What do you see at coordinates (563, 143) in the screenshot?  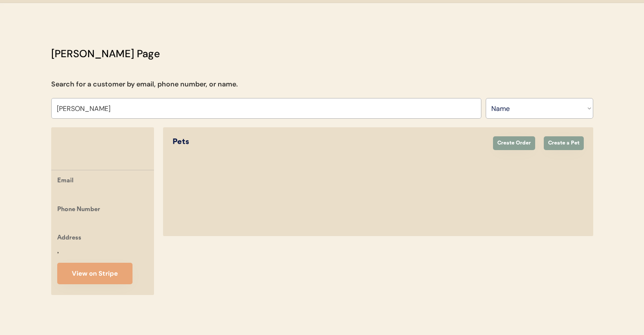 I see `button: Create a Pet` at bounding box center [563, 143].